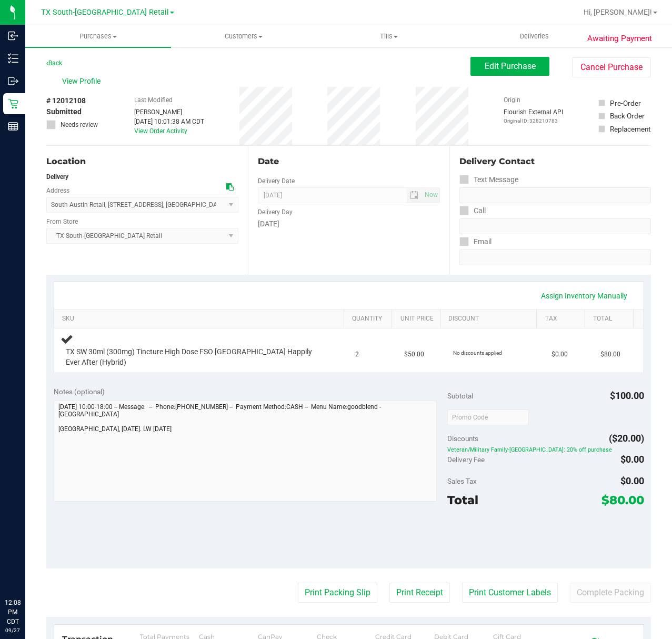  I want to click on span: Notes (optional), so click(79, 391).